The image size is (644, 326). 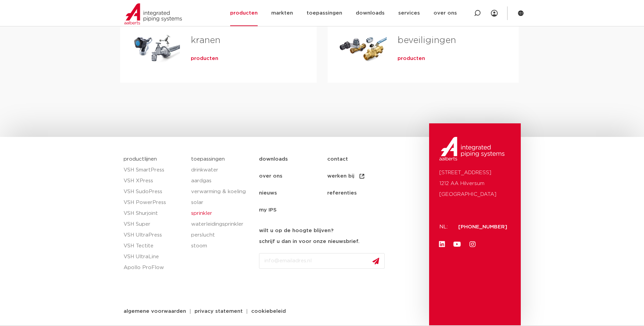 I want to click on a: contact, so click(x=361, y=159).